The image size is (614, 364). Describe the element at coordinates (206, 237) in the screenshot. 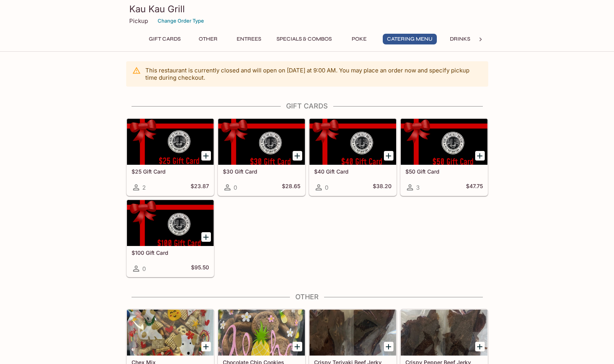

I see `button: Add $100 Gift Card` at that location.